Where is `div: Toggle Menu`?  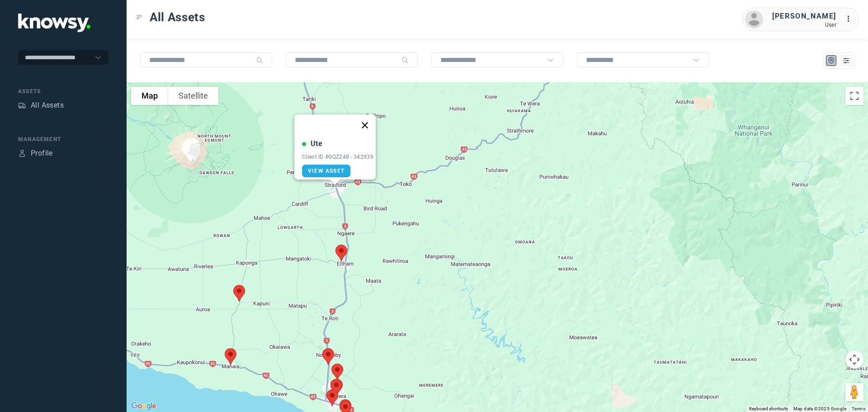 div: Toggle Menu is located at coordinates (139, 17).